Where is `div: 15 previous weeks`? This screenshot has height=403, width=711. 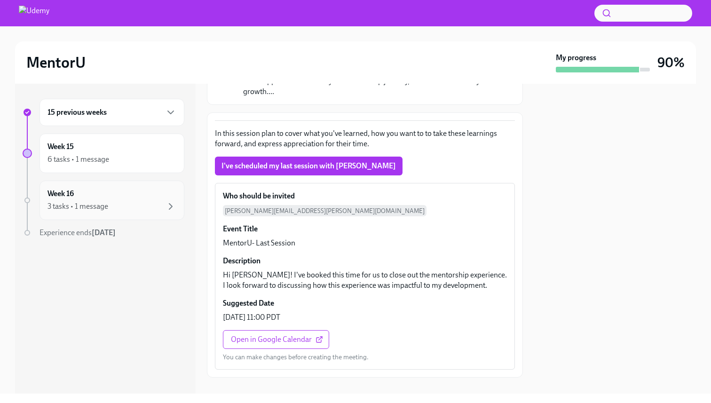 div: 15 previous weeks is located at coordinates (112, 112).